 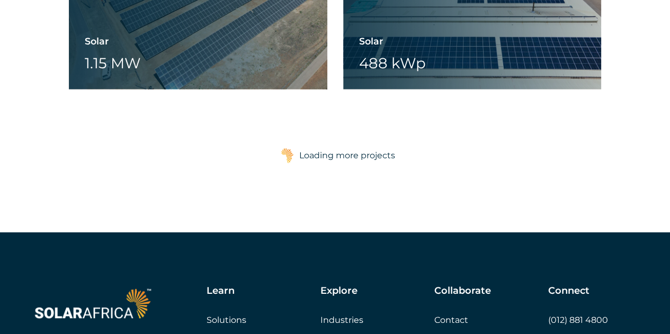 I want to click on a: Solutions, so click(x=226, y=320).